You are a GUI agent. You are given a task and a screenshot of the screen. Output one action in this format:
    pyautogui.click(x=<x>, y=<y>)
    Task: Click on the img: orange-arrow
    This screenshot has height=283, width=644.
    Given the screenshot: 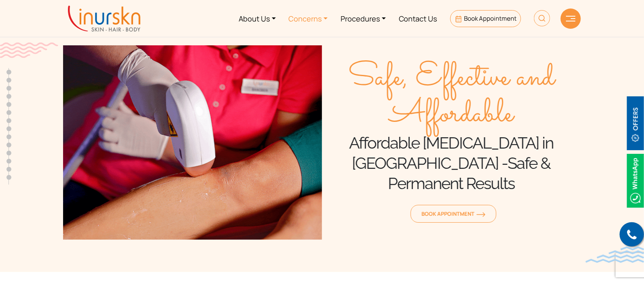 What is the action you would take?
    pyautogui.click(x=481, y=214)
    